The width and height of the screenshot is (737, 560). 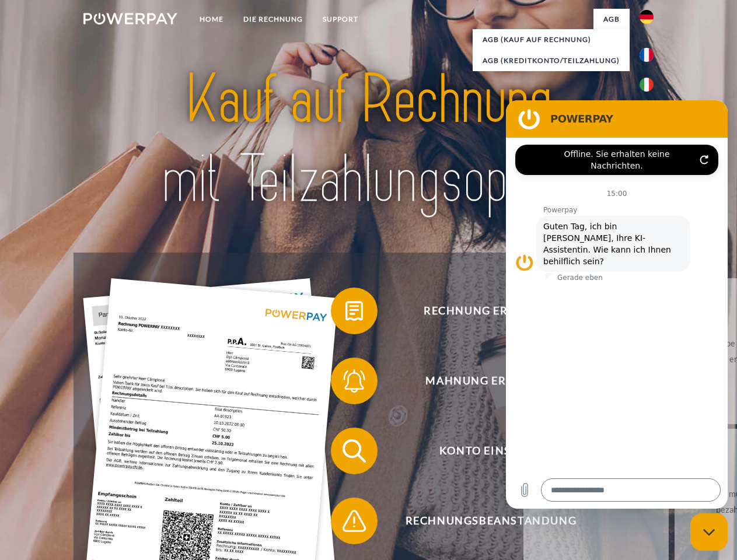 I want to click on a: agb, so click(x=611, y=19).